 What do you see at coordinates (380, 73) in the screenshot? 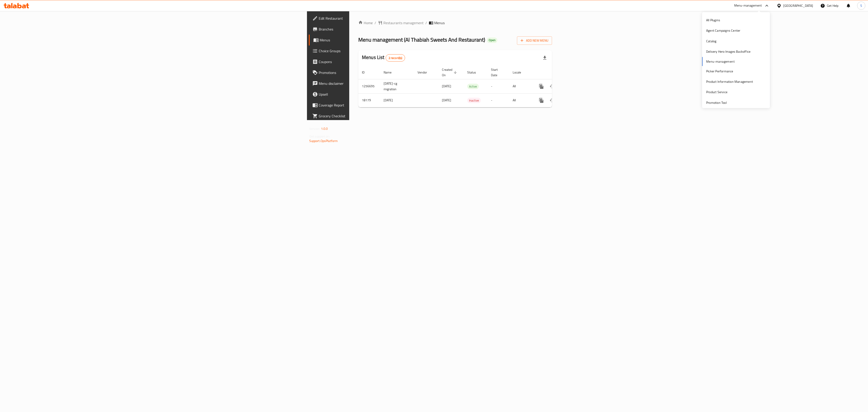
I see `a: Promotions` at bounding box center [380, 73].